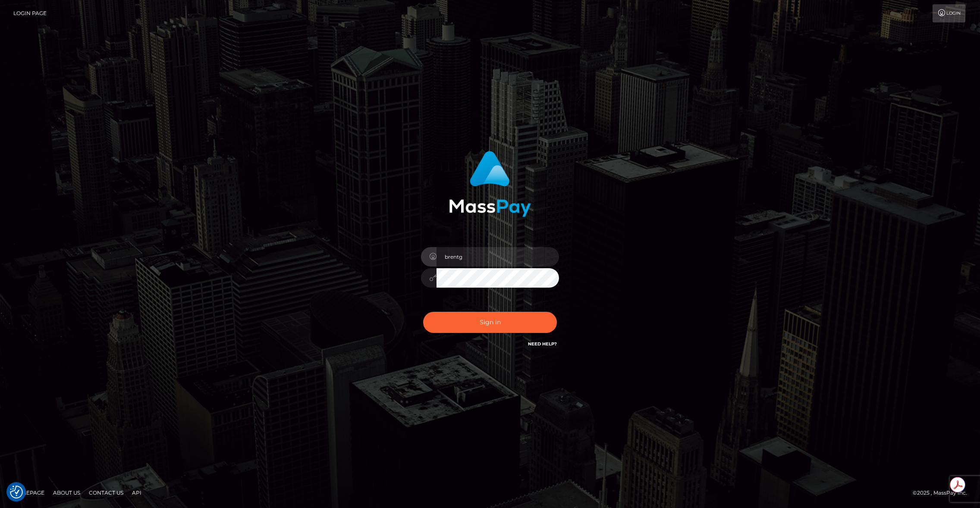 The image size is (980, 508). What do you see at coordinates (498, 256) in the screenshot?
I see `input: Username...` at bounding box center [498, 256].